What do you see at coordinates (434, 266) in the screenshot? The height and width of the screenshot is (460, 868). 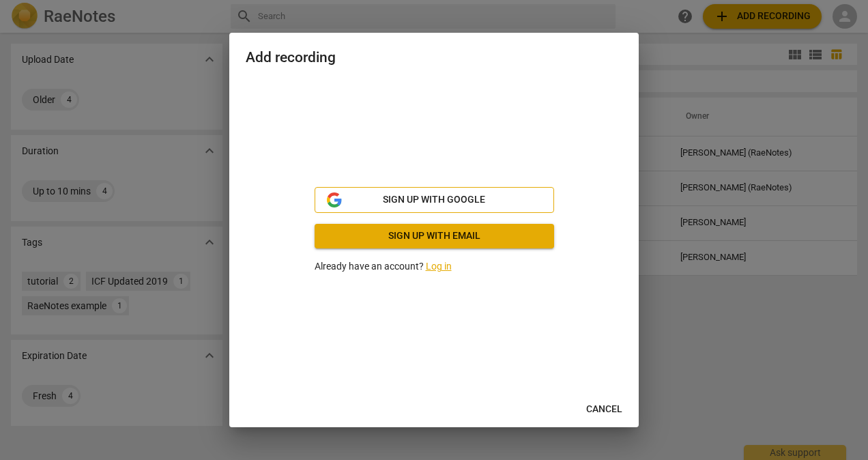 I see `p: Already have an account?` at bounding box center [434, 266].